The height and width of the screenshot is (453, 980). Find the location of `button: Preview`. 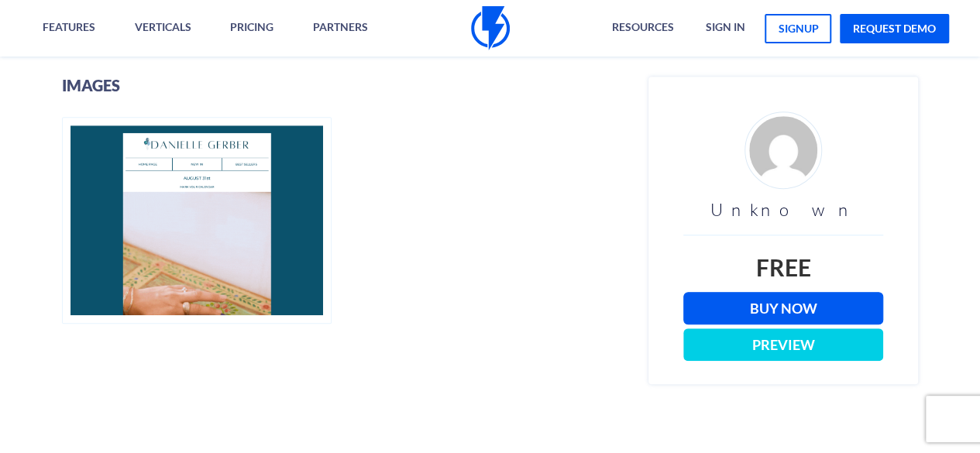

button: Preview is located at coordinates (783, 345).